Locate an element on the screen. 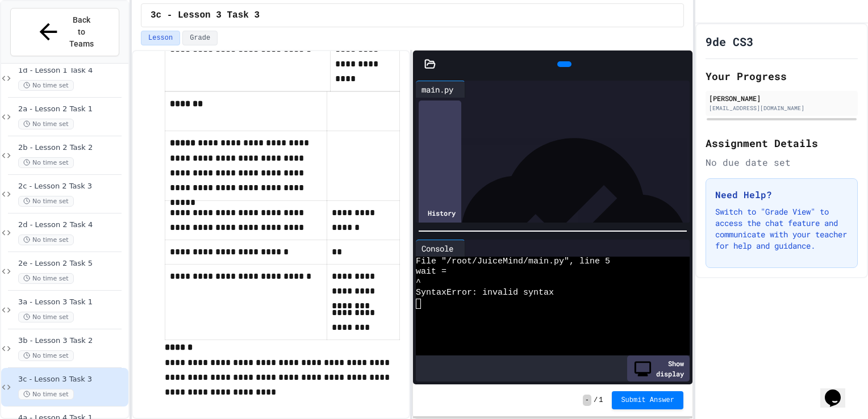  h1: 9de CS3 is located at coordinates (729, 41).